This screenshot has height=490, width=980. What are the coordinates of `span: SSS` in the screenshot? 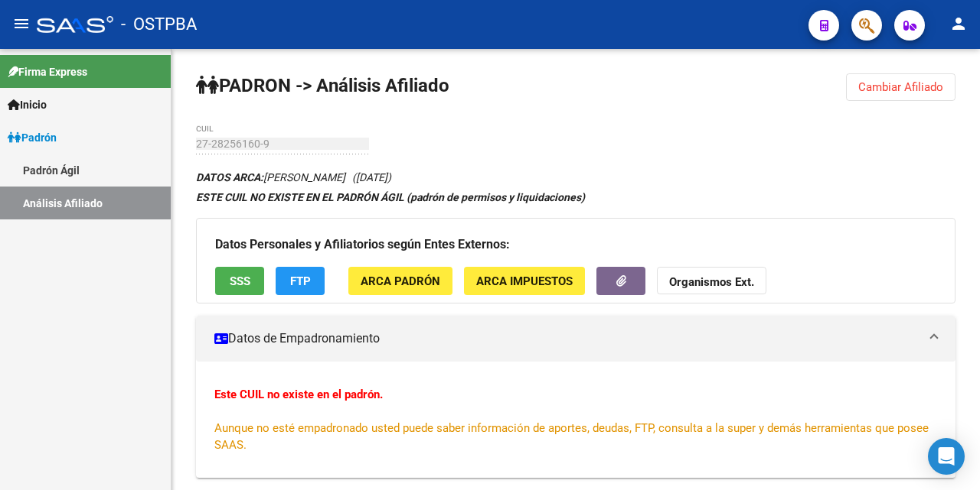 It's located at (239, 281).